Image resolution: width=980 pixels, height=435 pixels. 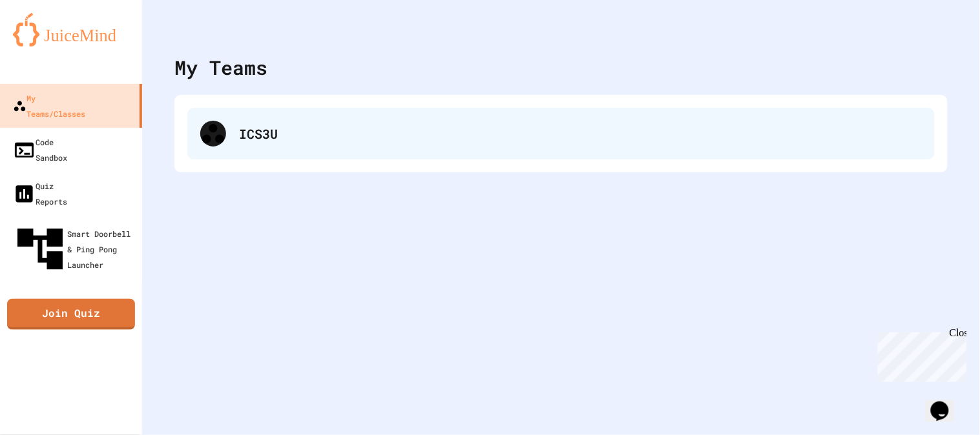 What do you see at coordinates (221, 67) in the screenshot?
I see `div: My Teams` at bounding box center [221, 67].